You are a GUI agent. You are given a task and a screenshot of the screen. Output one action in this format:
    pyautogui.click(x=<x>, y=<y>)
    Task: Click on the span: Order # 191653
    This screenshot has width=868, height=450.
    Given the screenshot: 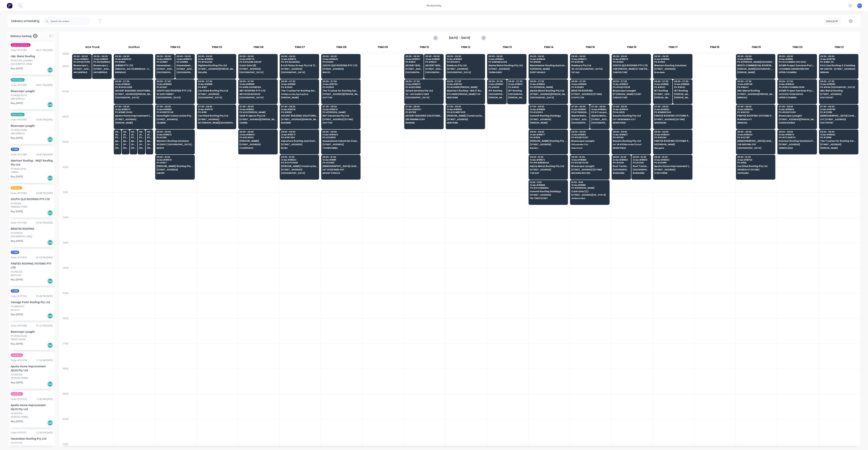 What is the action you would take?
    pyautogui.click(x=82, y=59)
    